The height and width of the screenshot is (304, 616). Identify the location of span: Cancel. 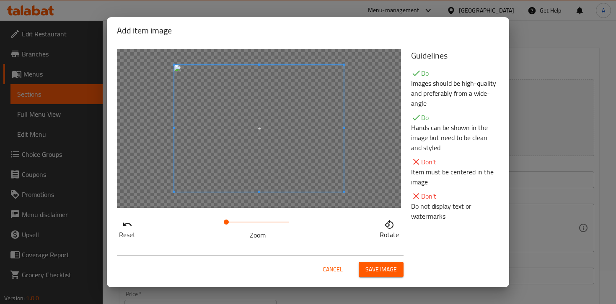
(332, 270).